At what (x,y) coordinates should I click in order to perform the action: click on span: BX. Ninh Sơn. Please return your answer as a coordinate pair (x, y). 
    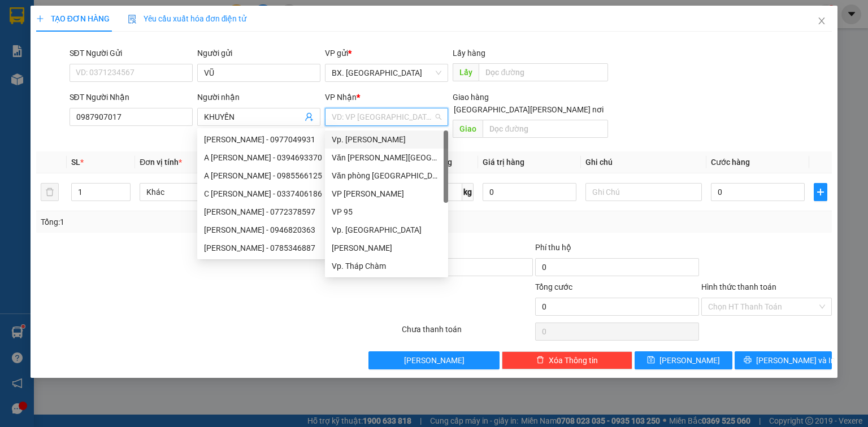
    Looking at the image, I should click on (386, 73).